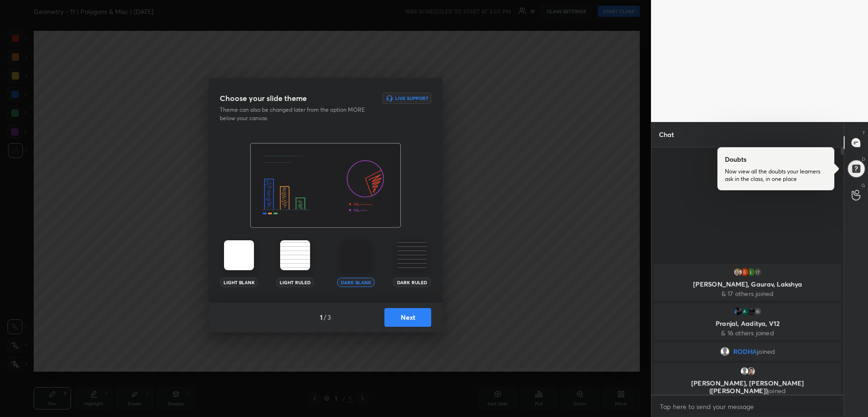 The width and height of the screenshot is (868, 417). Describe the element at coordinates (239, 255) in the screenshot. I see `img: lightTheme.5bb83c5b.svg` at that location.